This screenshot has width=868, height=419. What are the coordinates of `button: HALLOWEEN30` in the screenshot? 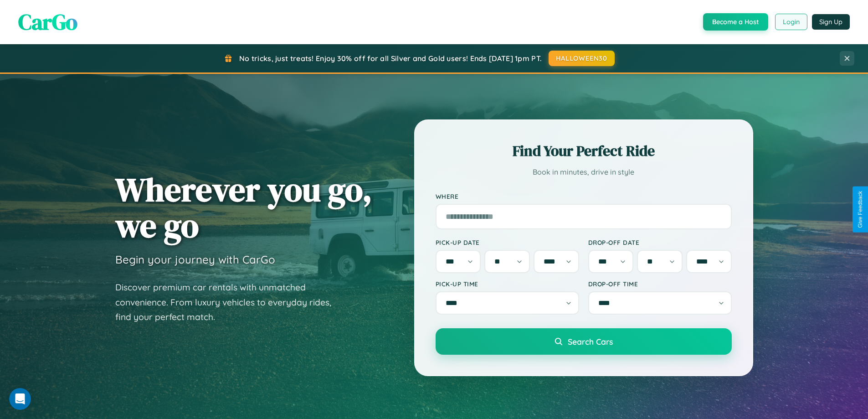 It's located at (581, 58).